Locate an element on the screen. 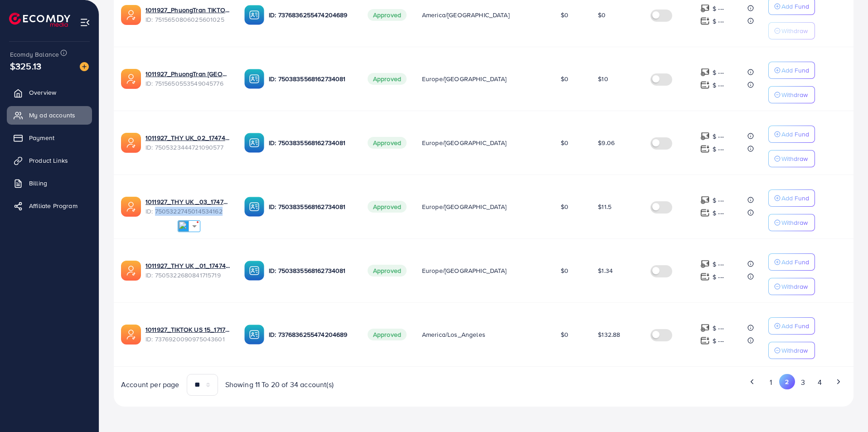  a: 1011927_THY UK _03_1747469320630 is located at coordinates (188, 202).